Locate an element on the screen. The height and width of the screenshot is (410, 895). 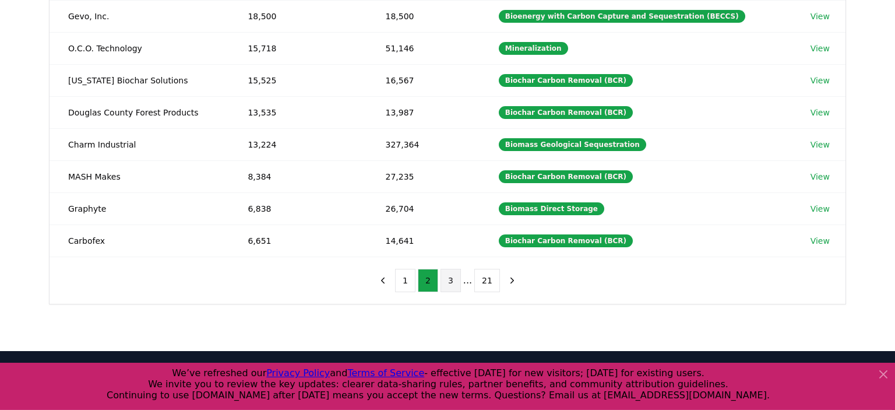
td: 13,535 is located at coordinates (298, 112).